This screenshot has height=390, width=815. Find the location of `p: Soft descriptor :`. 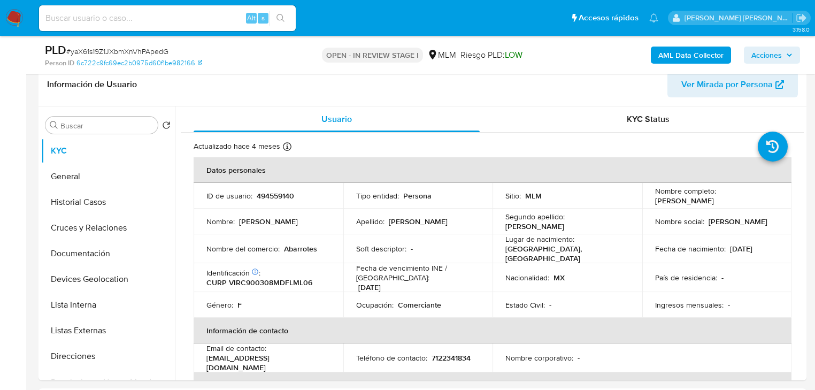

p: Soft descriptor : is located at coordinates (381, 249).